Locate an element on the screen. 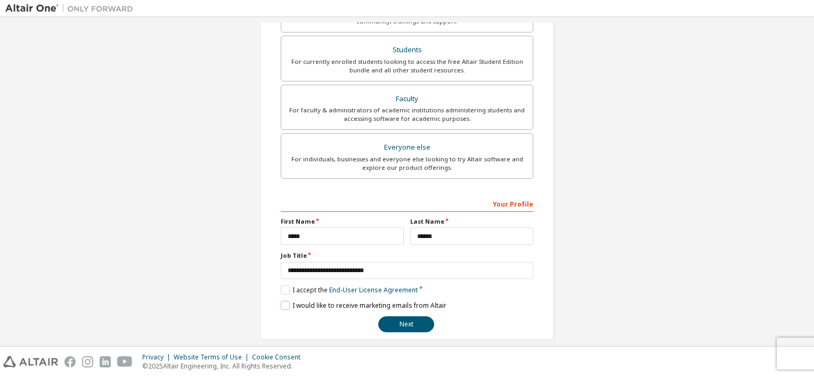 The width and height of the screenshot is (814, 377). div: Everyone else is located at coordinates (407, 148).